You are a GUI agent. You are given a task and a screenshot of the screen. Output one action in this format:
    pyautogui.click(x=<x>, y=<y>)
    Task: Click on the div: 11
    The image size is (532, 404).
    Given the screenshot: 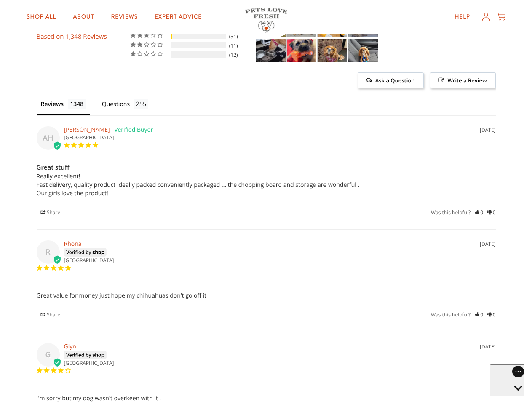 What is the action you would take?
    pyautogui.click(x=235, y=46)
    